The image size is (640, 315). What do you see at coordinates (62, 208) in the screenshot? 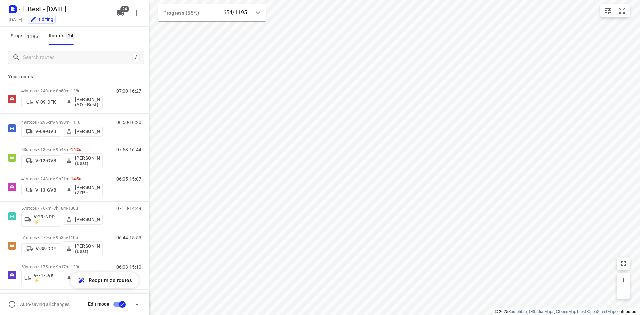
I see `p: 57 stops • 76km • 7h18m` at bounding box center [62, 208].